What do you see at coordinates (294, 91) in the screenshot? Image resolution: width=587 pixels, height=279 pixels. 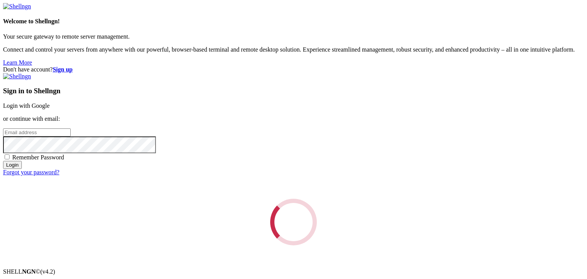 I see `h3: Sign in to Shellngn` at bounding box center [294, 91].